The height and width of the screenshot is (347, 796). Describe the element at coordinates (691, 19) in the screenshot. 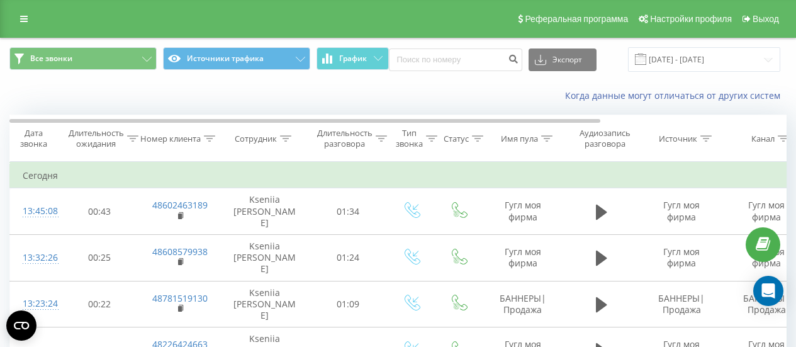

I see `span: Настройки профиля` at that location.